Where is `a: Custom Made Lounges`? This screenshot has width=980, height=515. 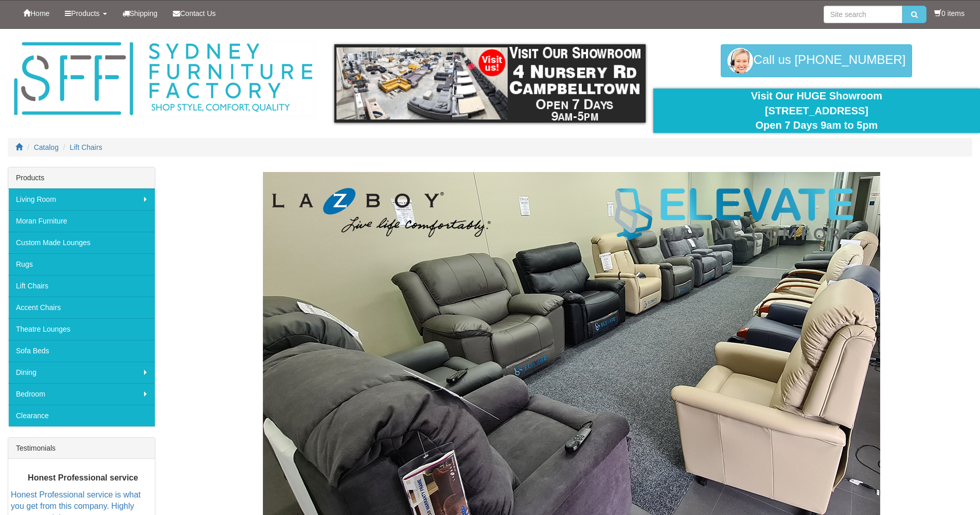
a: Custom Made Lounges is located at coordinates (81, 242).